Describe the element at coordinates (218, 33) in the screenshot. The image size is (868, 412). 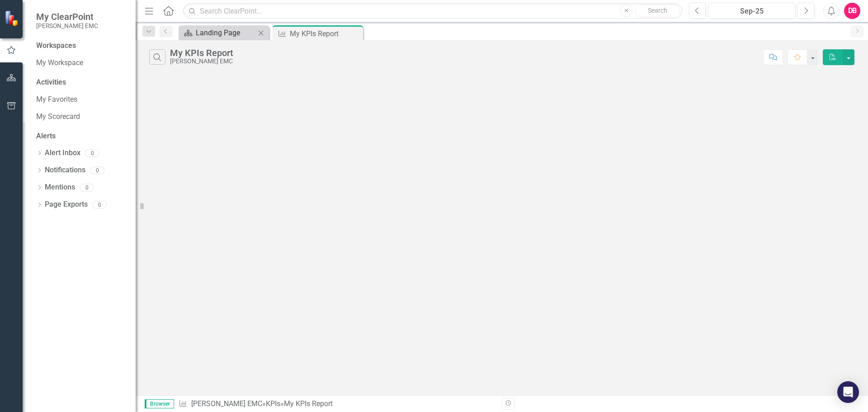
I see `a: Landing Page` at that location.